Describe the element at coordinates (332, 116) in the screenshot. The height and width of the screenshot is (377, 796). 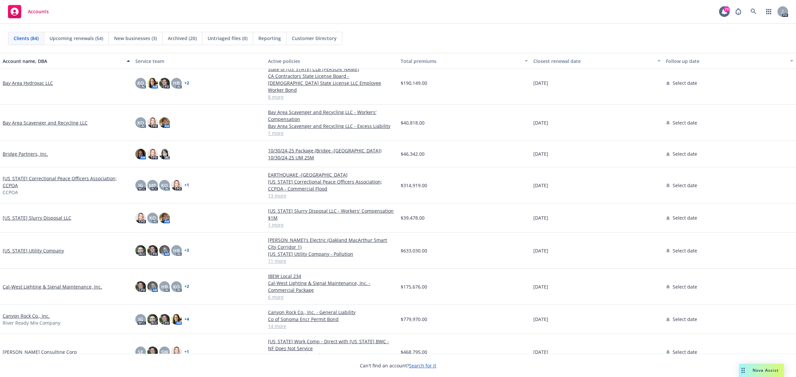
I see `a: Bay Area Scavenger and Recycling LLC - Workers' Compensation` at that location.